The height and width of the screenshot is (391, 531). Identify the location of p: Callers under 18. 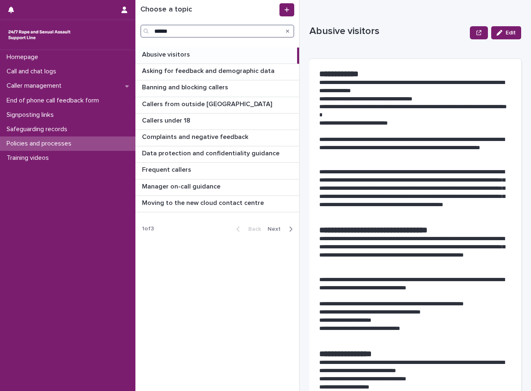
(167, 120).